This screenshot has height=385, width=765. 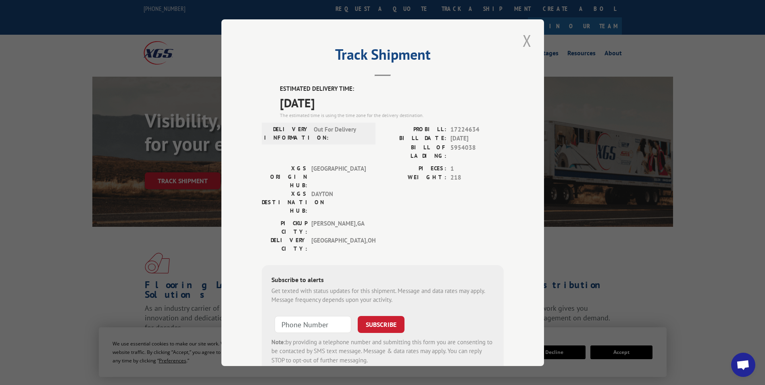 What do you see at coordinates (284, 227) in the screenshot?
I see `label: PICKUP CITY:` at bounding box center [284, 227].